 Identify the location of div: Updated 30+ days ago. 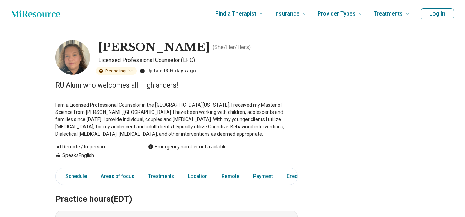
(167, 71).